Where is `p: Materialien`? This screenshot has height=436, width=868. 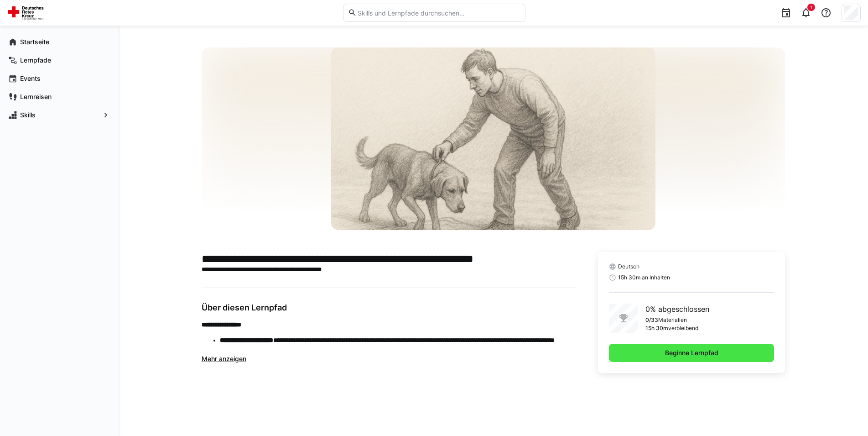 p: Materialien is located at coordinates (672, 320).